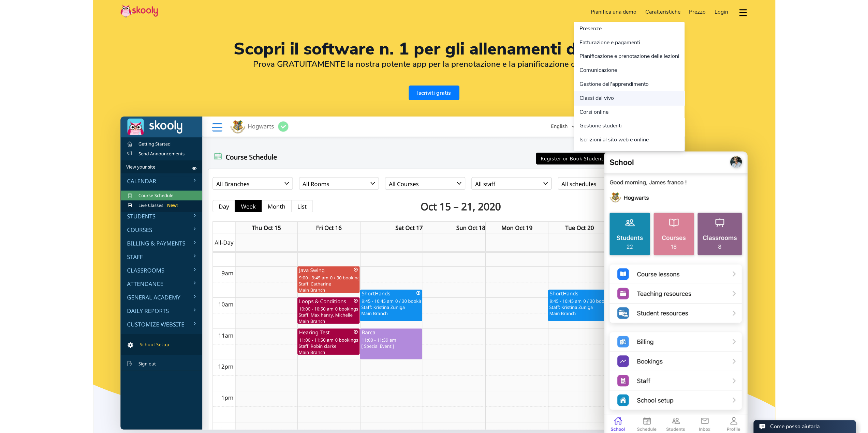 The width and height of the screenshot is (868, 433). Describe the element at coordinates (663, 12) in the screenshot. I see `a: Caratteristiche` at that location.